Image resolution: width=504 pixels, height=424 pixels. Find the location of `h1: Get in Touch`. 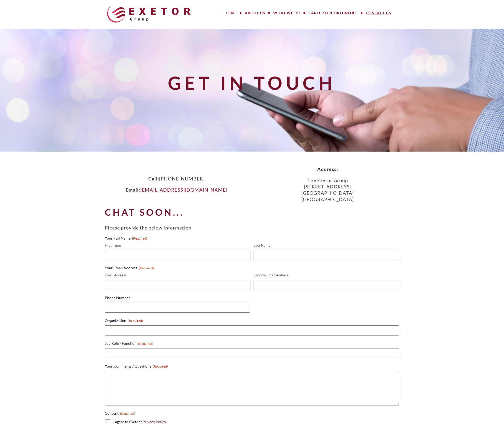

h1: Get in Touch is located at coordinates (252, 83).